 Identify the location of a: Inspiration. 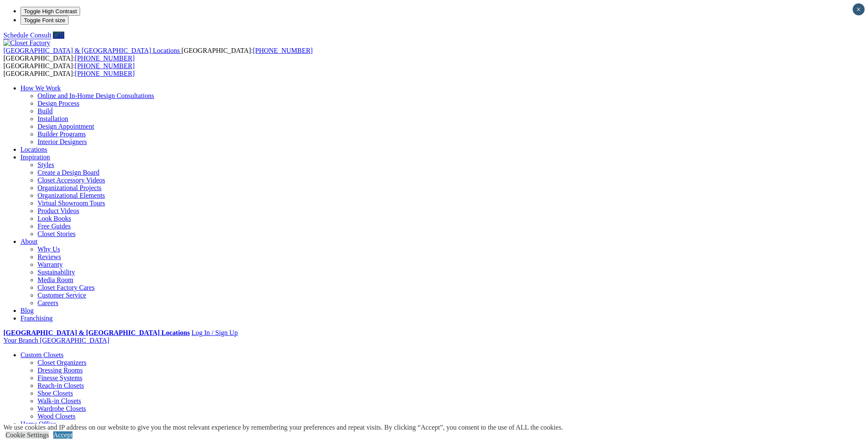
(35, 157).